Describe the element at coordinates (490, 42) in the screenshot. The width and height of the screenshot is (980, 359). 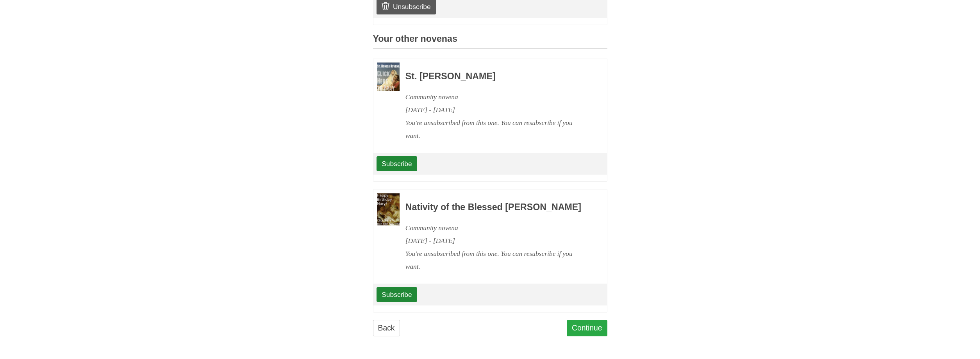
I see `h3: Your other novenas` at that location.